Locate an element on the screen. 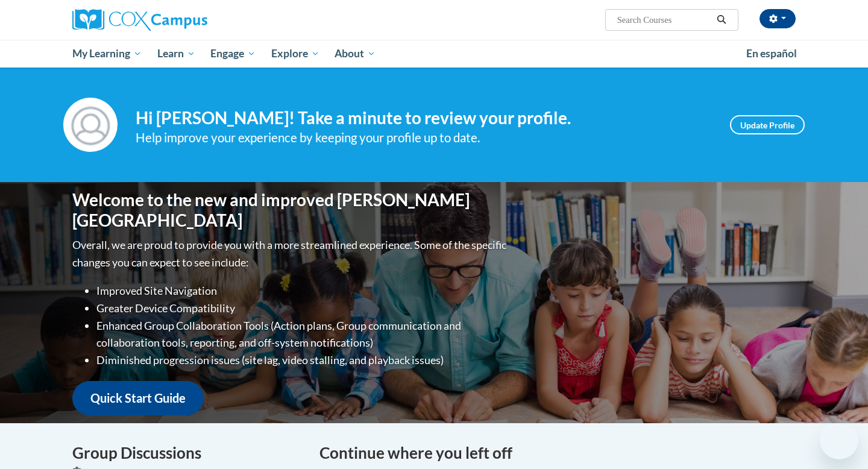  input: Search Courses is located at coordinates (664, 20).